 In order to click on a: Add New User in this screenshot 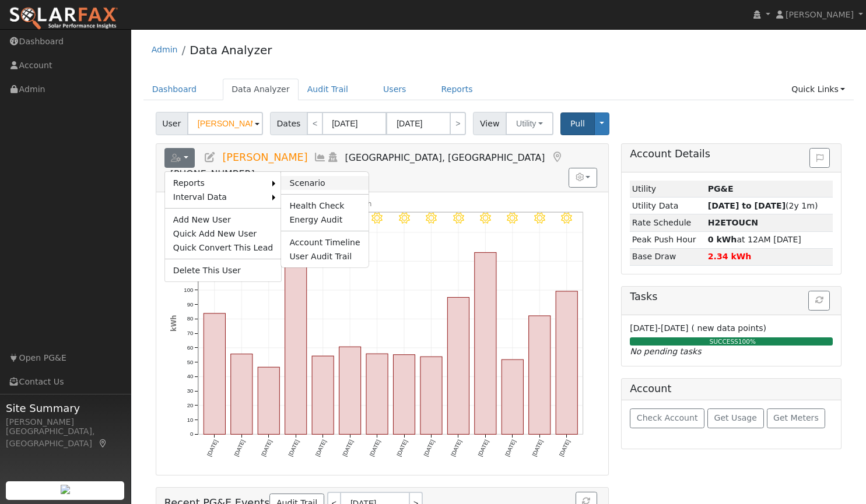, I will do `click(224, 220)`.